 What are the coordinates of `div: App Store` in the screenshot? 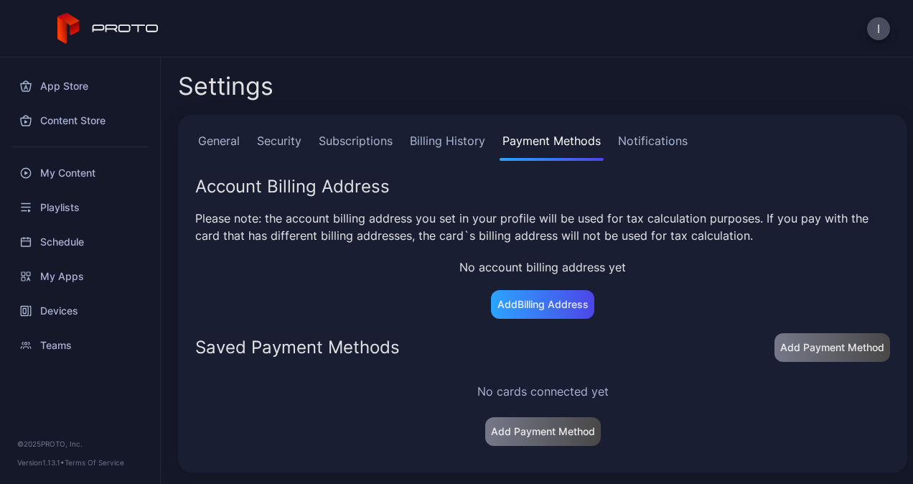 It's located at (80, 86).